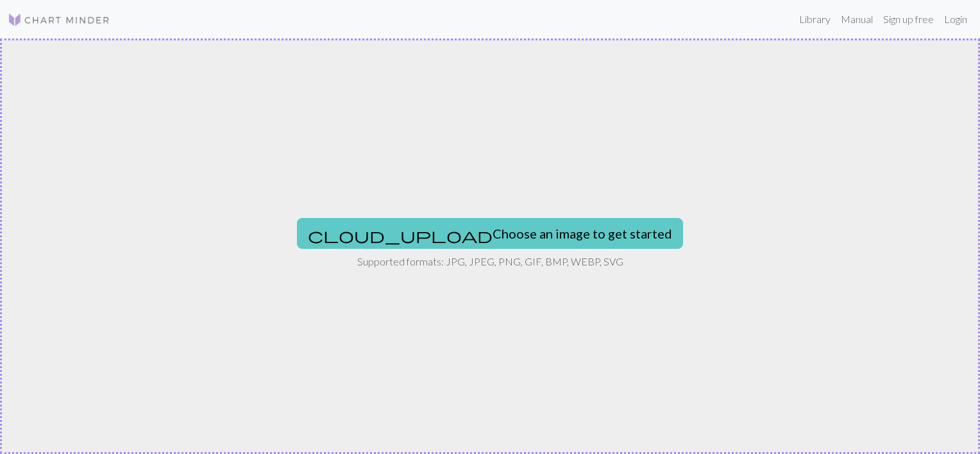  Describe the element at coordinates (857, 19) in the screenshot. I see `a: Manual` at that location.